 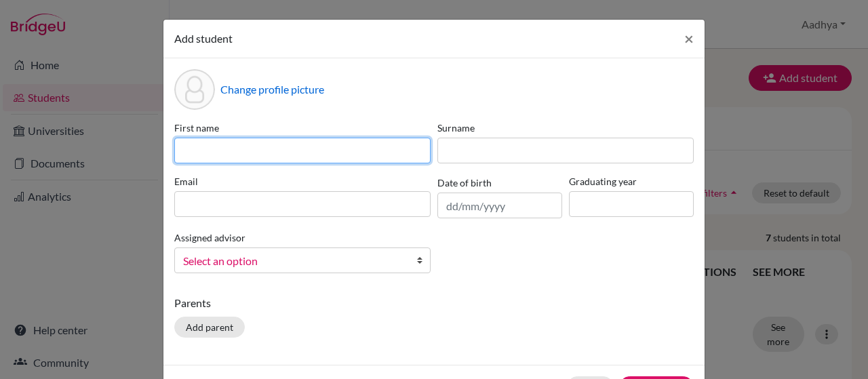 What do you see at coordinates (434, 303) in the screenshot?
I see `p: Parents` at bounding box center [434, 303].